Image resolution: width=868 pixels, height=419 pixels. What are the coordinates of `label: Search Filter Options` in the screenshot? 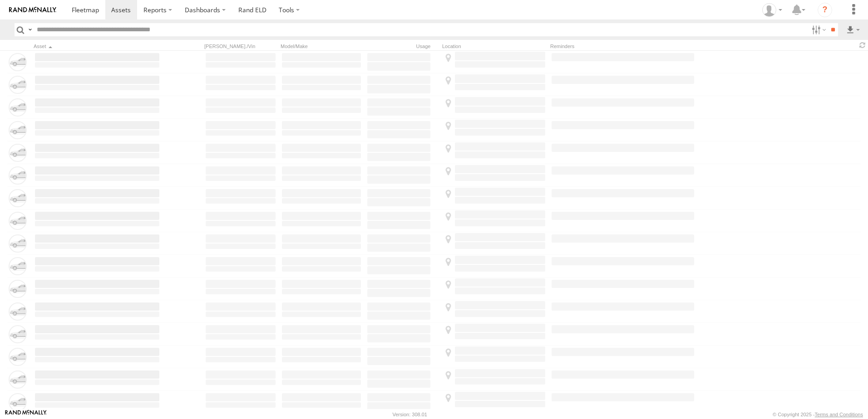 It's located at (818, 29).